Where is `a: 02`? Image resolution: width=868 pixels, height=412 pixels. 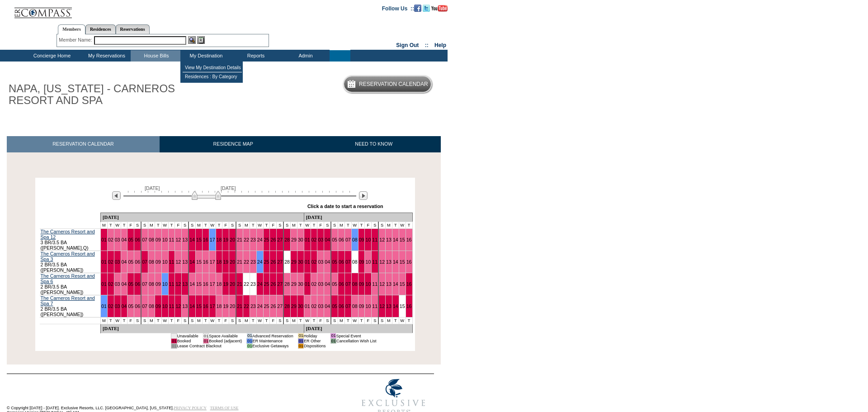 a: 02 is located at coordinates (111, 240).